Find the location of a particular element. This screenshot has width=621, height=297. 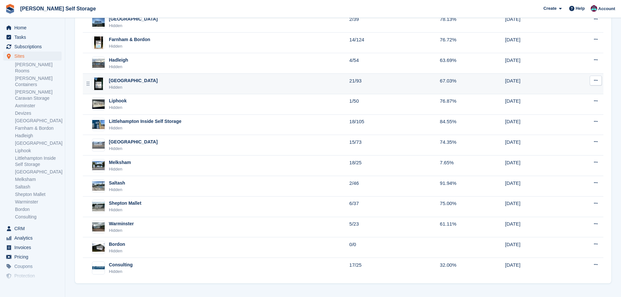

td: 18/105 is located at coordinates (395, 124).